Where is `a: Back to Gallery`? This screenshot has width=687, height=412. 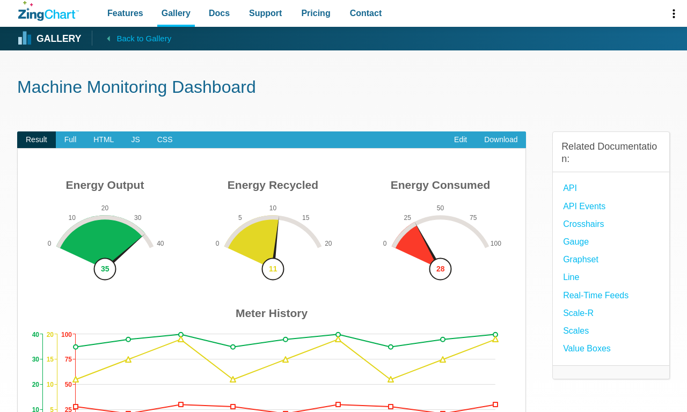 a: Back to Gallery is located at coordinates (131, 38).